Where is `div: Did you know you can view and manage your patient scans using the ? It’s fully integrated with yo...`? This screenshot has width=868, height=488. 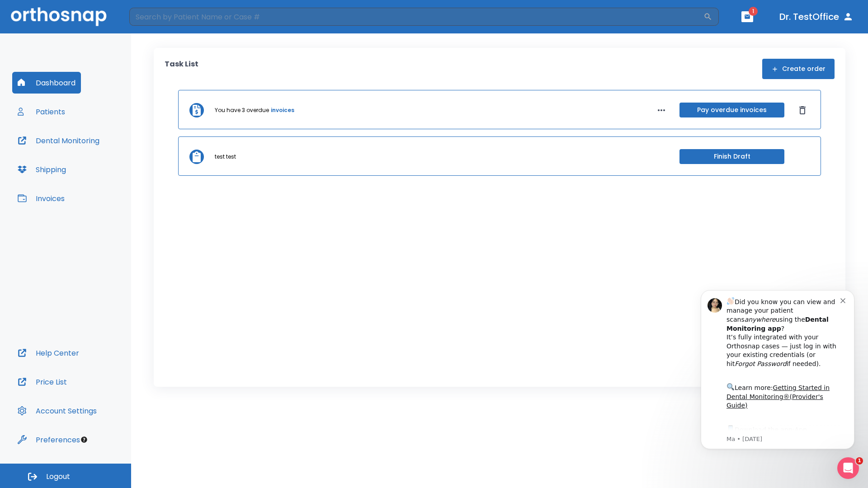
div: Did you know you can view and manage your patient scans using the ? It’s fully integrated with yo... is located at coordinates (96, 60).